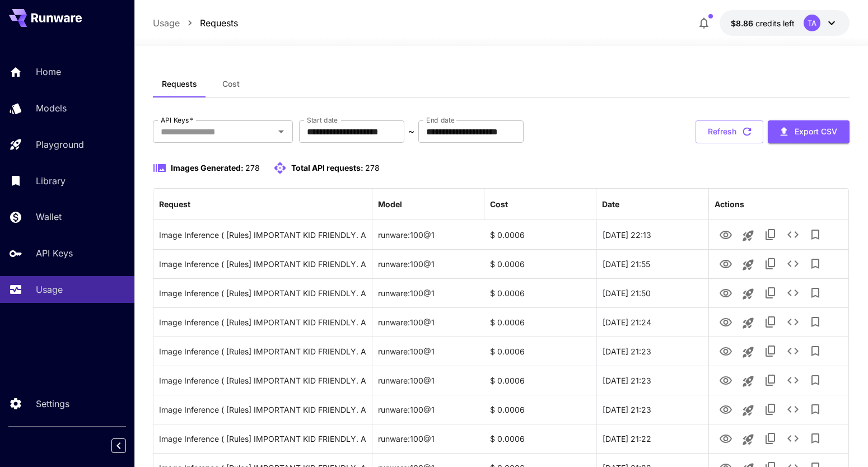 Image resolution: width=868 pixels, height=467 pixels. Describe the element at coordinates (219, 23) in the screenshot. I see `a: Requests` at that location.